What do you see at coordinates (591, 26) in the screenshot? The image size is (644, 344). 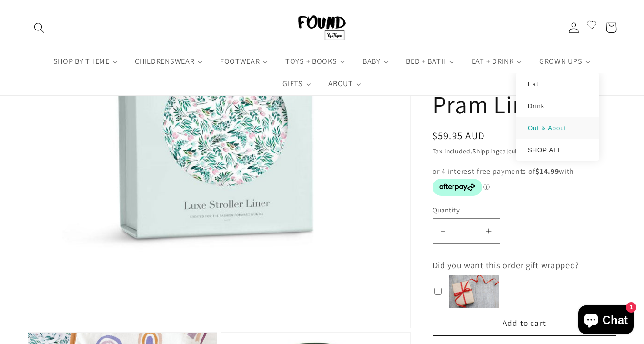 I see `span: Open Wishlist` at bounding box center [591, 26].